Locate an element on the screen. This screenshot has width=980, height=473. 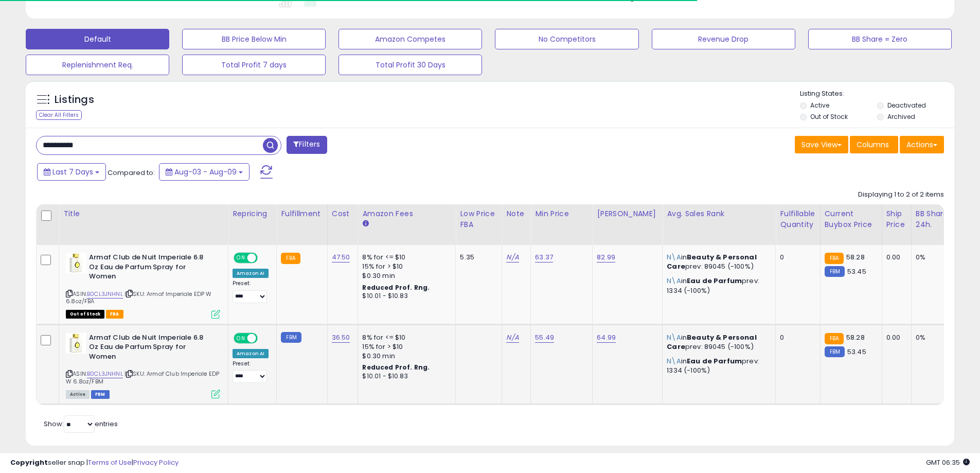
button: Last 7 Days is located at coordinates (72, 172).